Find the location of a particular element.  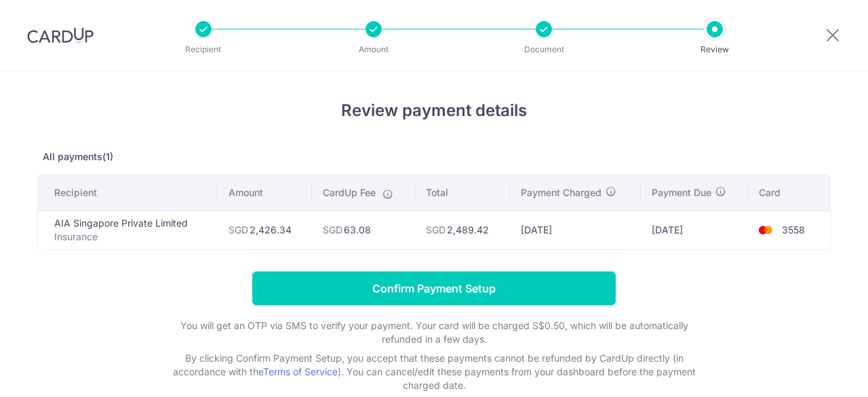

span: 3558 is located at coordinates (793, 230).